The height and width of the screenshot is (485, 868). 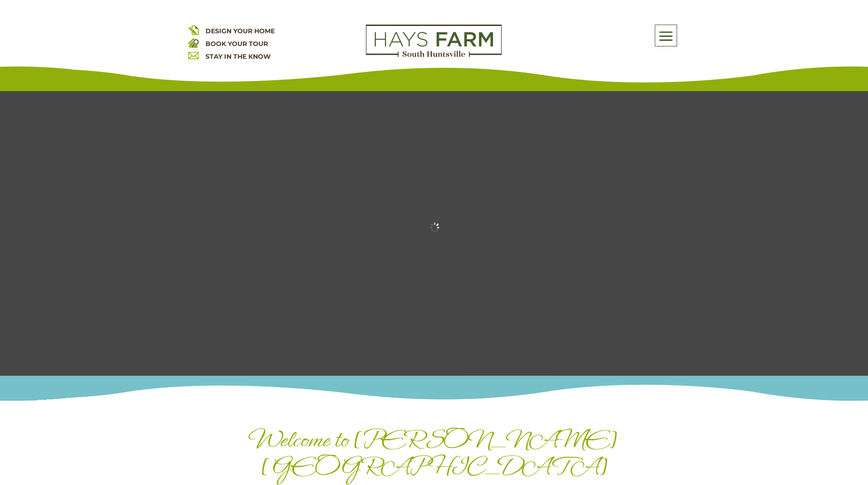 I want to click on a: hays farm homes huntsville development, so click(x=434, y=55).